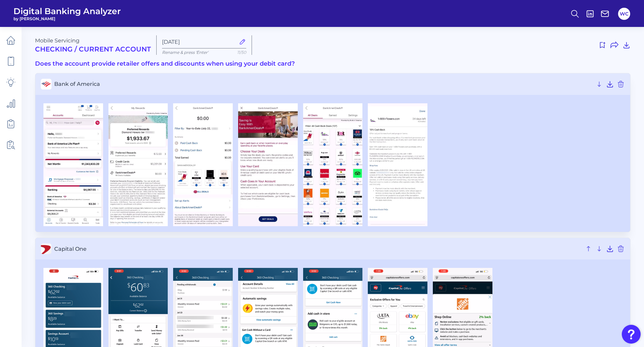 This screenshot has width=644, height=347. What do you see at coordinates (93, 45) in the screenshot?
I see `div: Mobile Servicing` at bounding box center [93, 45].